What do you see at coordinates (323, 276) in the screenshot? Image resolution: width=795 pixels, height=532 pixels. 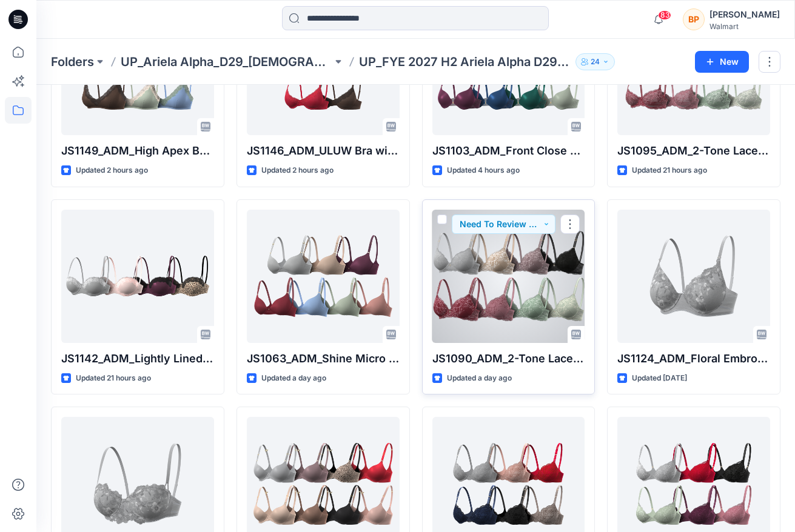 I see `a: JS1063_ADM_Shine Micro Push Up Bra` at bounding box center [323, 276].